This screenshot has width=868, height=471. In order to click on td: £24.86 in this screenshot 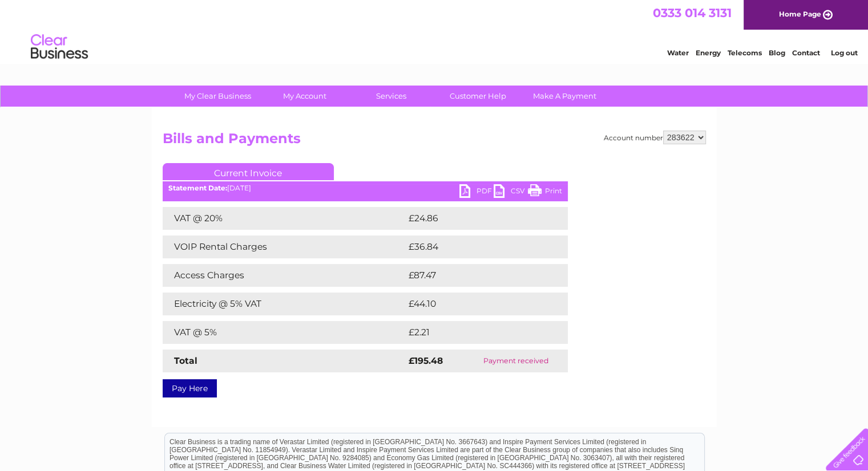, I will do `click(475, 219)`.